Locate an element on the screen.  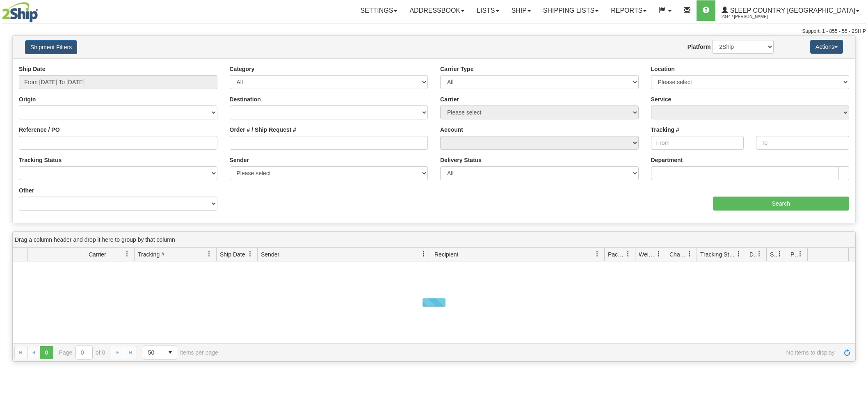
label: Category is located at coordinates (242, 69).